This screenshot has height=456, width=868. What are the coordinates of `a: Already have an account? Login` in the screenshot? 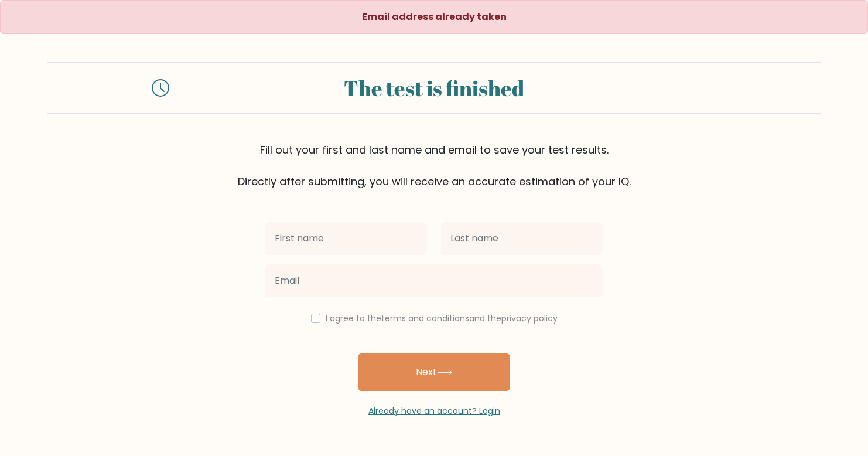 It's located at (434, 411).